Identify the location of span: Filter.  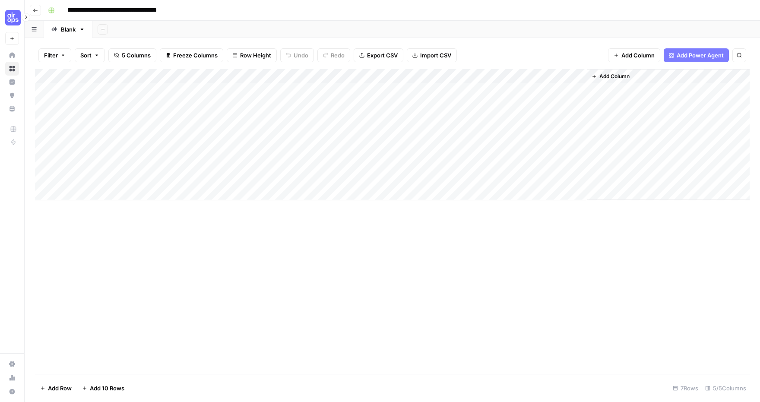
(51, 55).